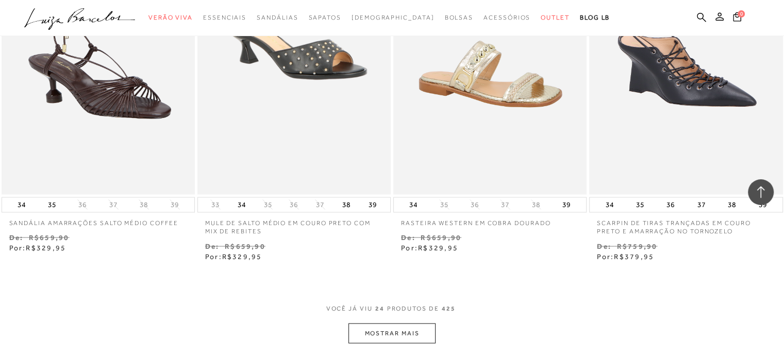  Describe the element at coordinates (490, 220) in the screenshot. I see `a: RASTEIRA WESTERN EM COBRA DOURADO` at that location.